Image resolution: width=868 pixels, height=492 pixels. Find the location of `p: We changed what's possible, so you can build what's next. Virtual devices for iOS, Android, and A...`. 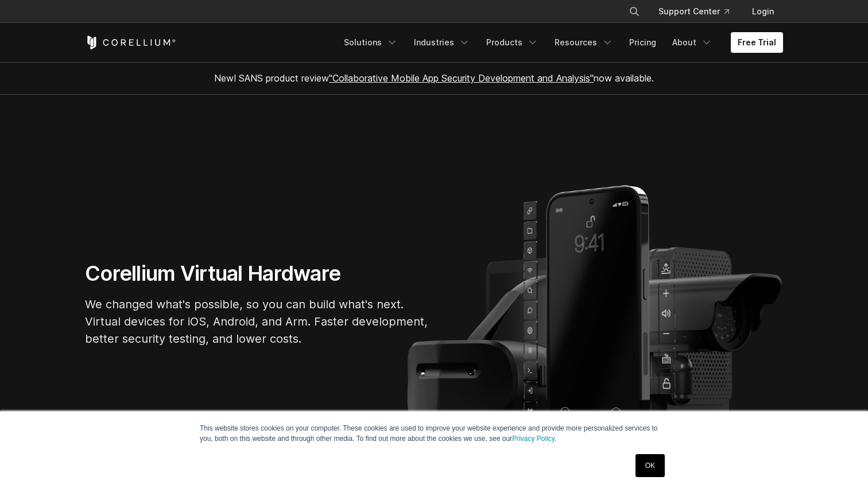

p: We changed what's possible, so you can build what's next. Virtual devices for iOS, Android, and A... is located at coordinates (257, 322).